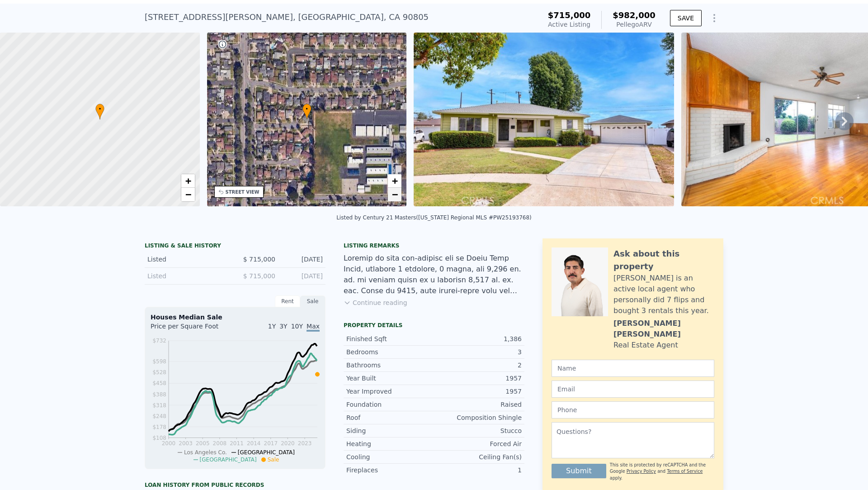 This screenshot has width=868, height=490. I want to click on tspan: $458, so click(159, 383).